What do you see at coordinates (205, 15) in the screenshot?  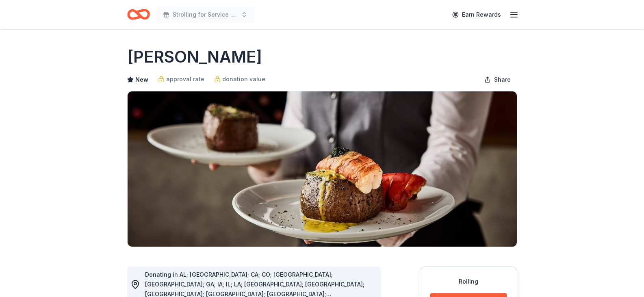 I see `button: Strolling for Service Dogs` at bounding box center [205, 15].